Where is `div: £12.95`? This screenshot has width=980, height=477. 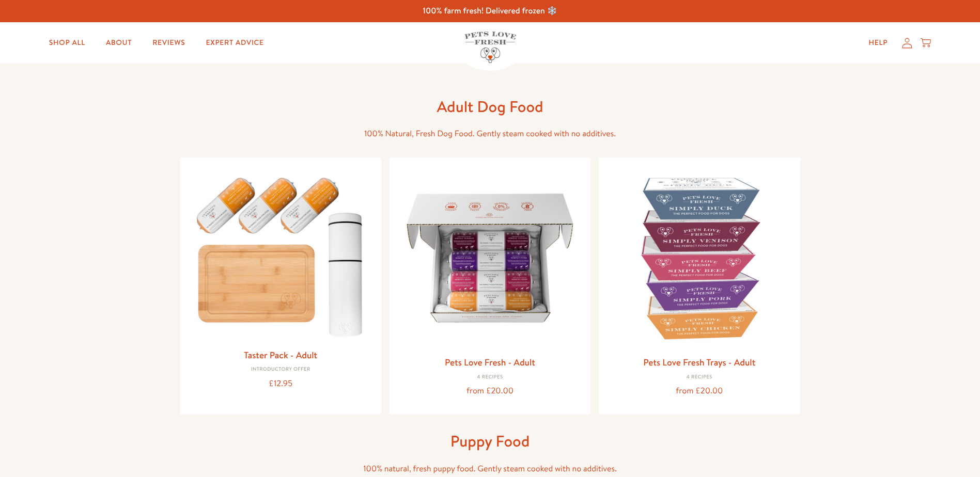 div: £12.95 is located at coordinates (280, 384).